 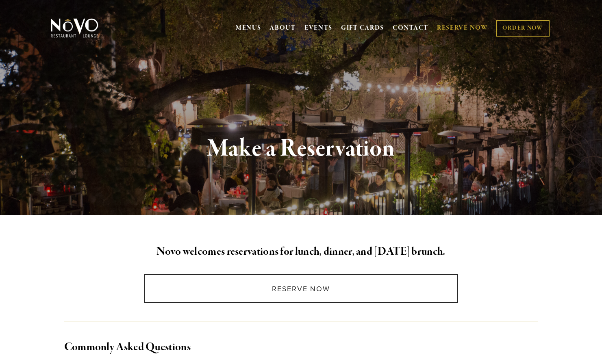 I want to click on a: GIFT CARDS, so click(x=362, y=28).